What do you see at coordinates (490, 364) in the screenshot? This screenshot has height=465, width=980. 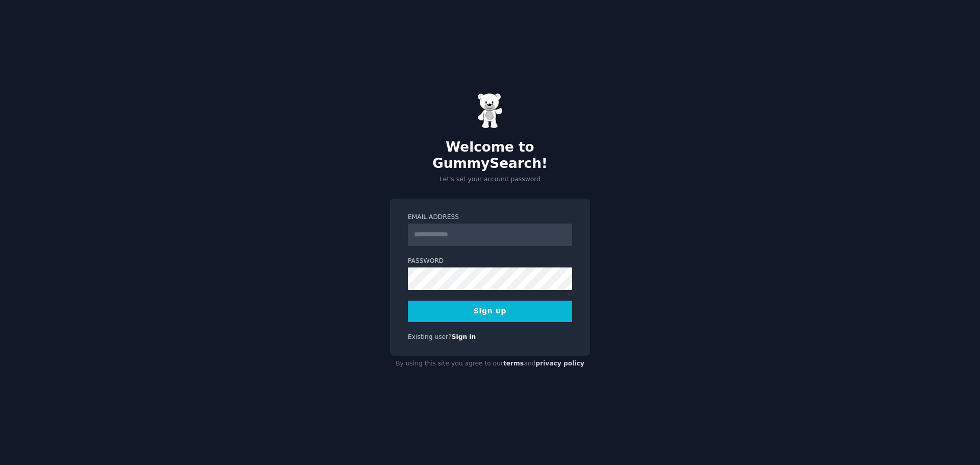 I see `div: By using this site you agree to our and` at bounding box center [490, 364].